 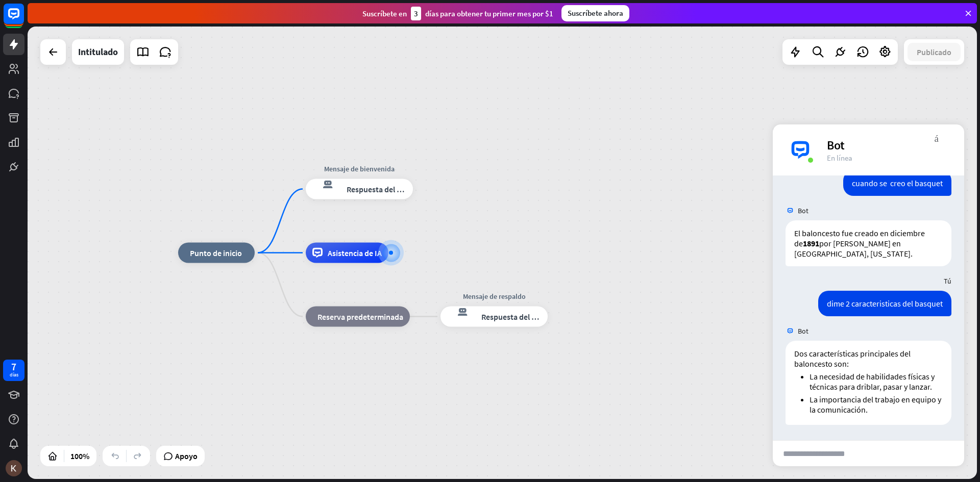 I want to click on font: Asistencia de IA, so click(x=355, y=253).